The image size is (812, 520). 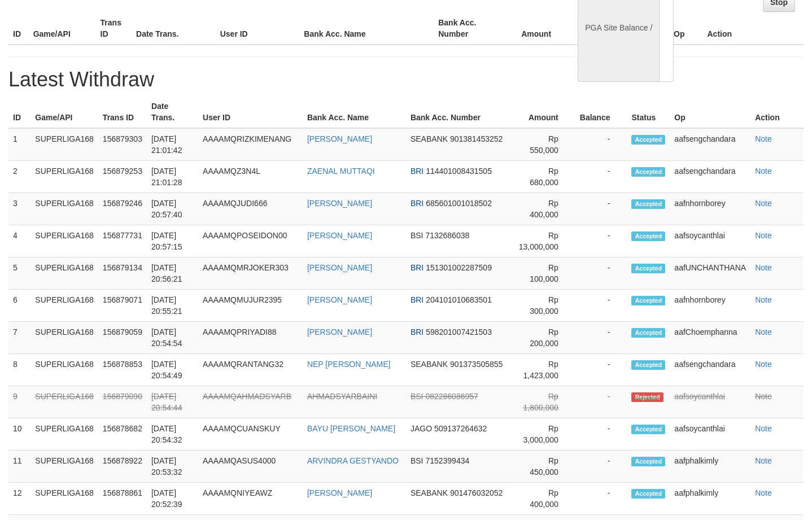 What do you see at coordinates (122, 274) in the screenshot?
I see `td: 156879134` at bounding box center [122, 274].